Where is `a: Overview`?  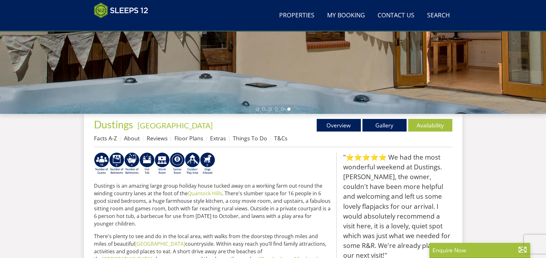
a: Overview is located at coordinates (339, 125).